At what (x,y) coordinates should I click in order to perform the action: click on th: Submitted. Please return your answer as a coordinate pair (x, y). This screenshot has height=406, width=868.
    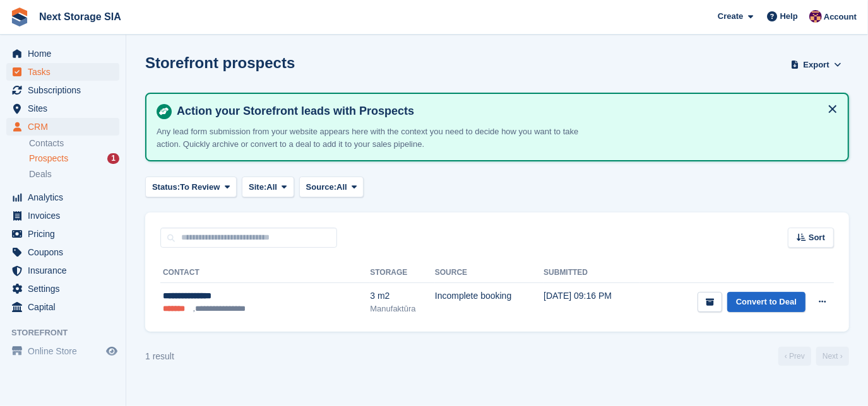
    Looking at the image, I should click on (592, 273).